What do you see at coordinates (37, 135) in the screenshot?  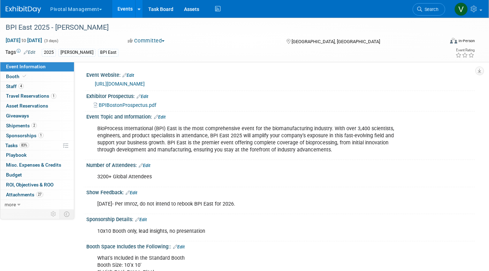 I see `a: Sponsorships1` at bounding box center [37, 135].